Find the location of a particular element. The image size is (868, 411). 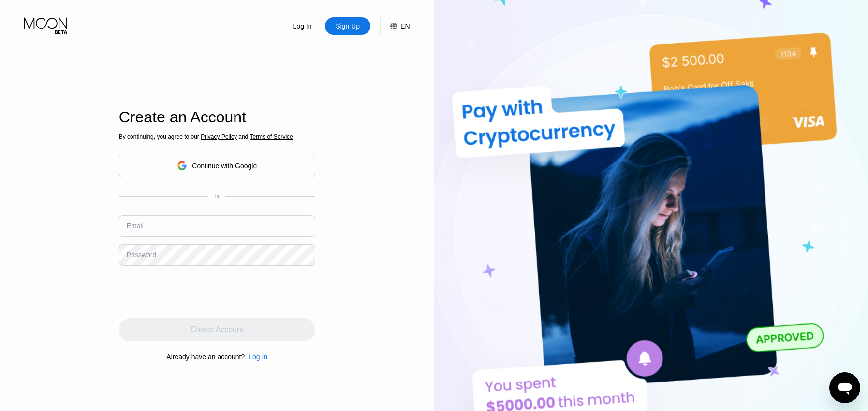

div: Password is located at coordinates (142, 255).